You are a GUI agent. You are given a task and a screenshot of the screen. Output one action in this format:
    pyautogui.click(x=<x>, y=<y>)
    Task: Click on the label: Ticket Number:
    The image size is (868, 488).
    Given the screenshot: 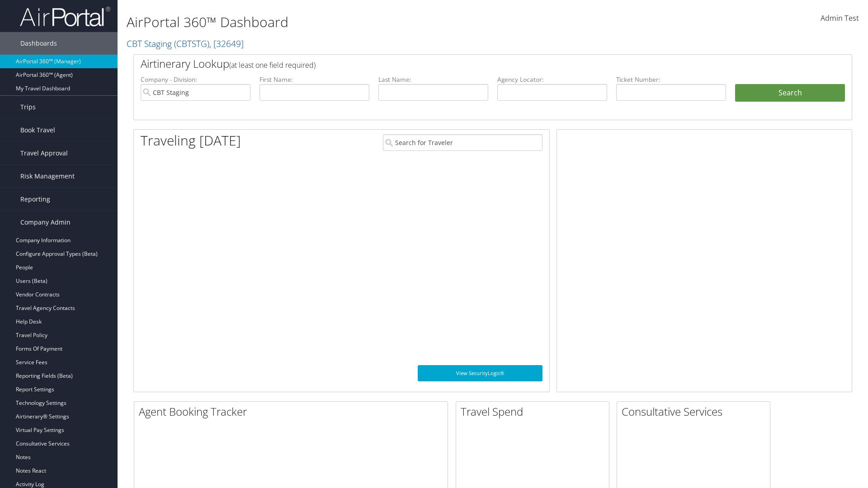 What is the action you would take?
    pyautogui.click(x=671, y=79)
    